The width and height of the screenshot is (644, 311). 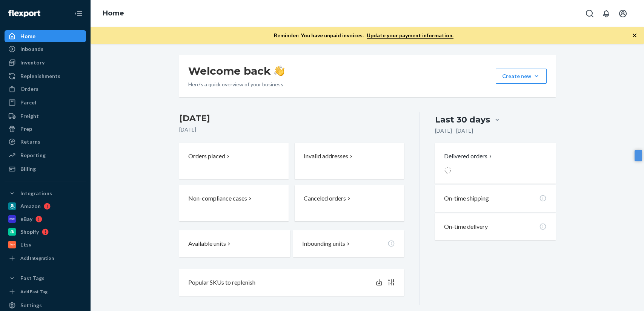 What do you see at coordinates (590, 13) in the screenshot?
I see `button: Open Search Box` at bounding box center [590, 13].